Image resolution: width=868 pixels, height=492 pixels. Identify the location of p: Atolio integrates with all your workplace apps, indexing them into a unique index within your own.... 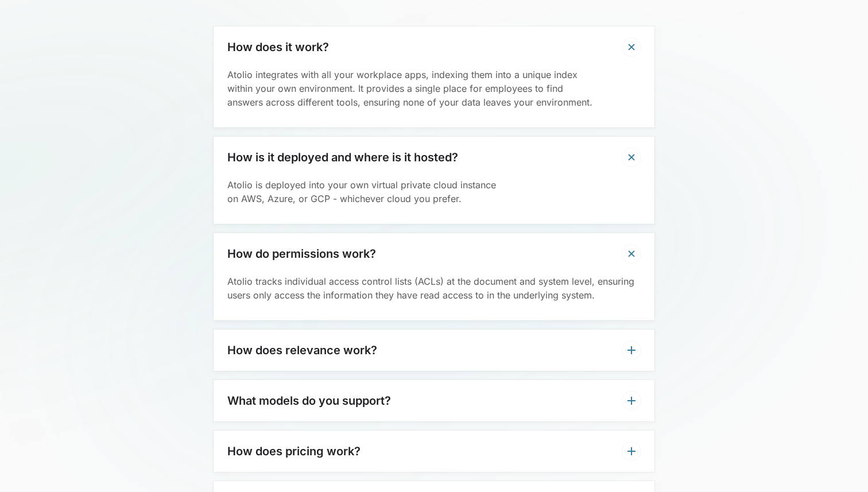
(434, 88).